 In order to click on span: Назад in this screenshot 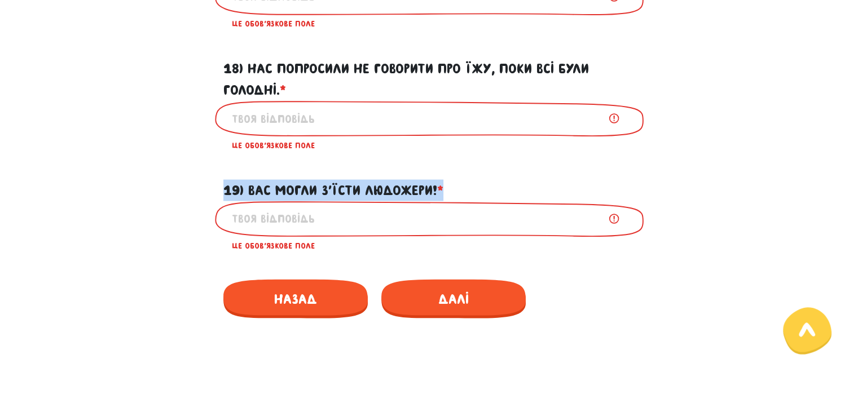, I will do `click(296, 298)`.